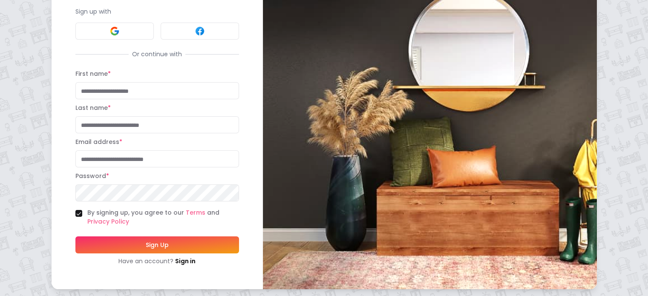 The width and height of the screenshot is (648, 296). I want to click on img: Google signin, so click(115, 31).